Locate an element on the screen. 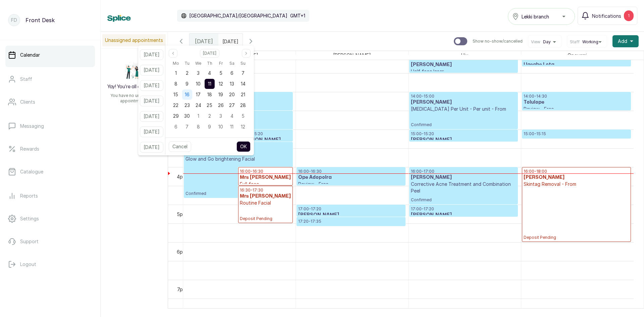 This screenshot has width=644, height=317. span: 8 is located at coordinates (176, 83).